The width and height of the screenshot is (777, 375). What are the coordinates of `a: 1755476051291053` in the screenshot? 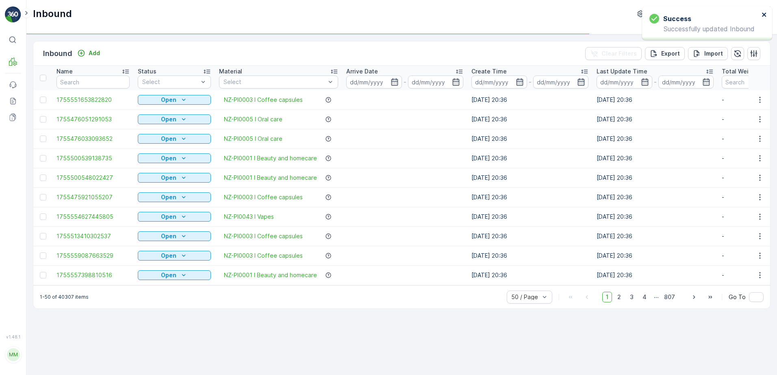 It's located at (93, 119).